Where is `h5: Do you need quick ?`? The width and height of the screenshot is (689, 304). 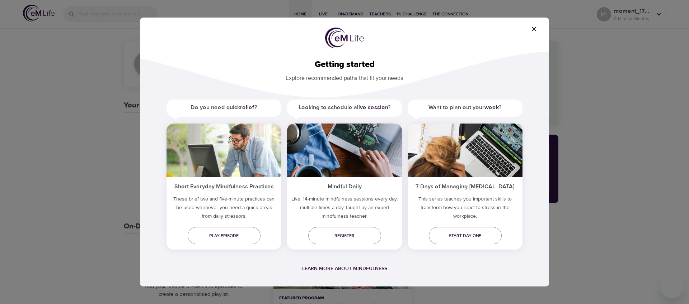 h5: Do you need quick ? is located at coordinates (224, 108).